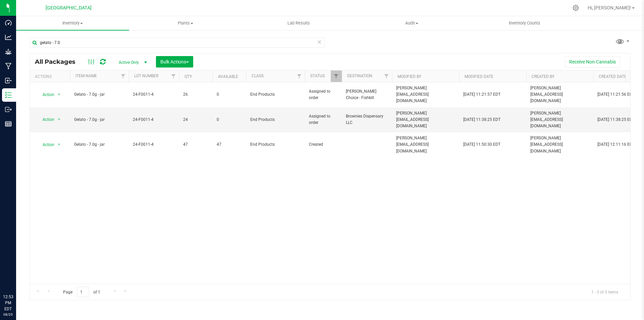  I want to click on a: Qty, so click(188, 77).